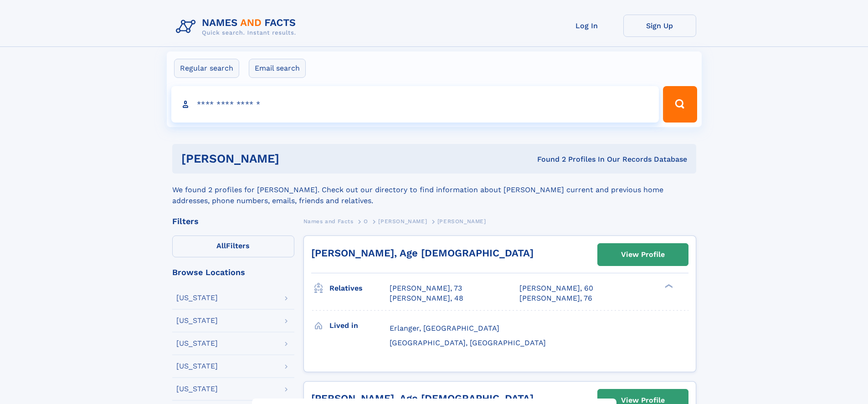 The width and height of the screenshot is (868, 404). Describe the element at coordinates (680, 104) in the screenshot. I see `button: Search Button` at that location.